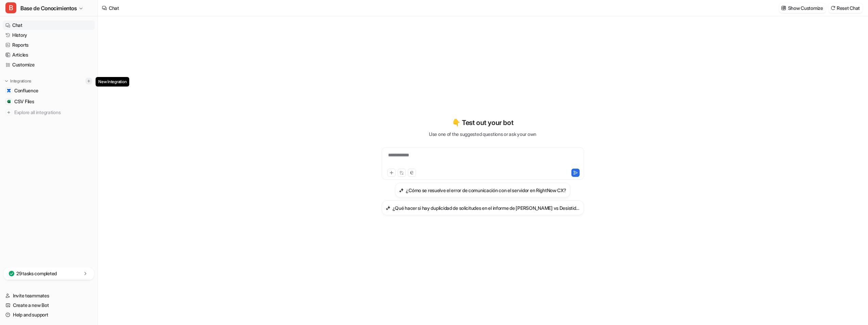  Describe the element at coordinates (53, 112) in the screenshot. I see `span: Explore all integrations` at that location.